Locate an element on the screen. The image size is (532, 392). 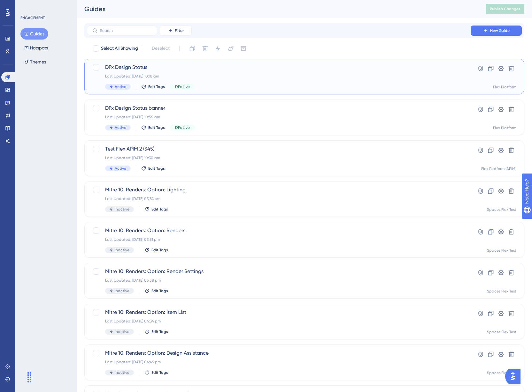
span: Mitre 10: Renders: Option: Render Settings is located at coordinates (279, 272).